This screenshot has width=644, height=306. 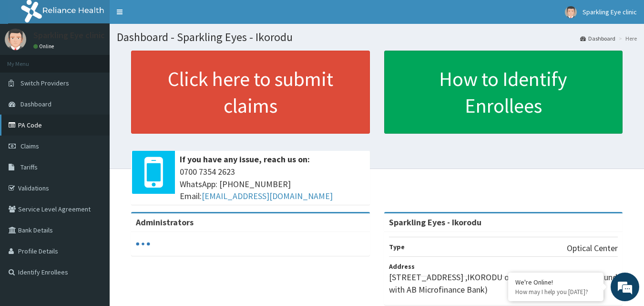 What do you see at coordinates (377, 37) in the screenshot?
I see `h1: Dashboard - Sparkling Eyes - Ikorodu` at bounding box center [377, 37].